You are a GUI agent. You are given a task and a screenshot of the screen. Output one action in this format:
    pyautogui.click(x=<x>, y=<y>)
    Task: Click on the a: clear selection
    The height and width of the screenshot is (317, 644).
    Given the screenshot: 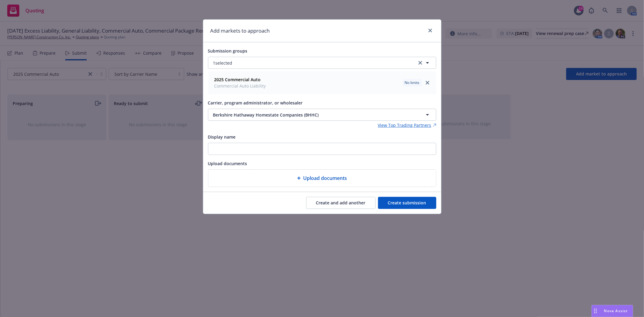 What is the action you would take?
    pyautogui.click(x=420, y=63)
    